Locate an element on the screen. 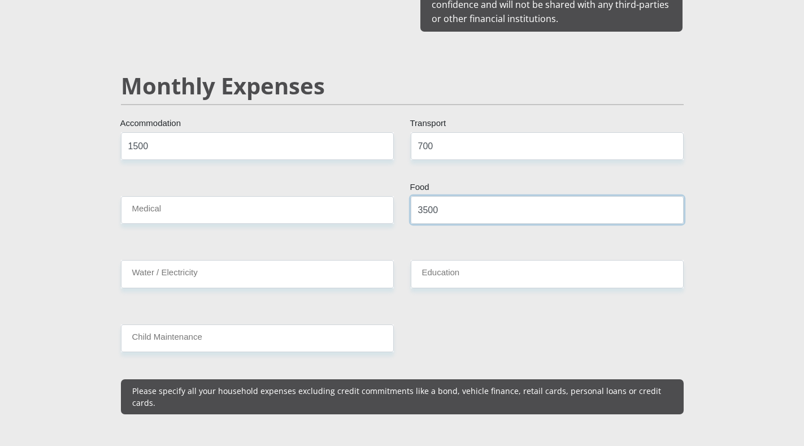  input: Expenses - Water/Electricity is located at coordinates (257, 274).